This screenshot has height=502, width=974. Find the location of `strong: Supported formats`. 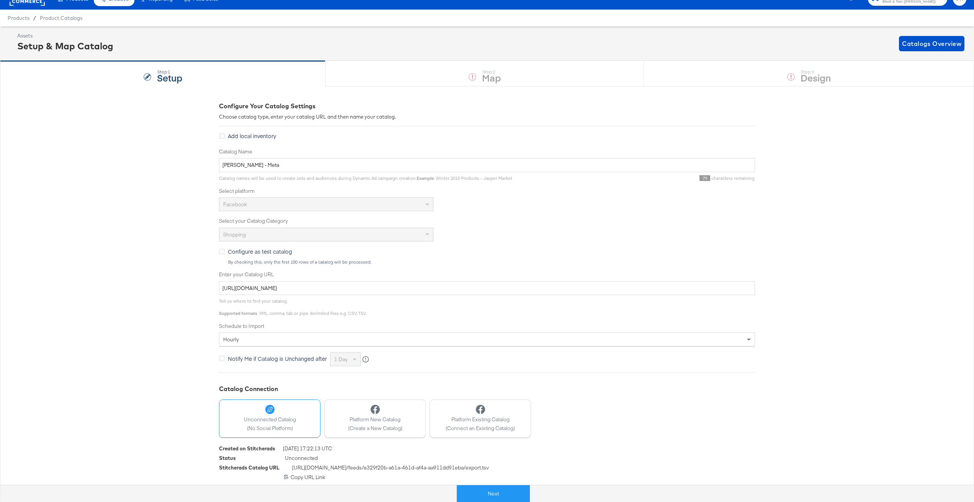

strong: Supported formats is located at coordinates (238, 313).